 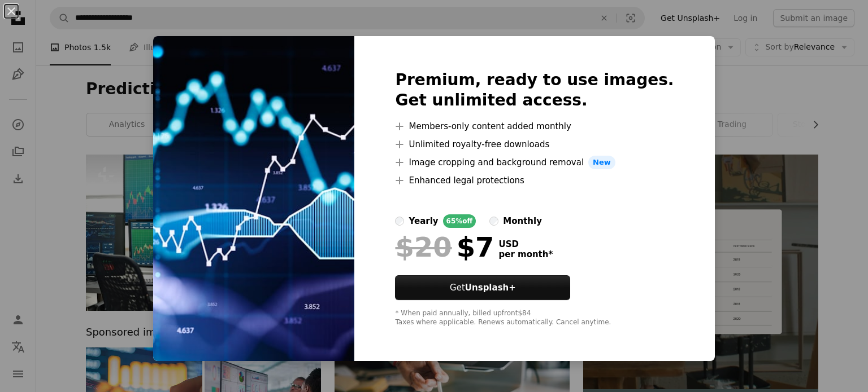 I want to click on div: yearly, so click(x=423, y=221).